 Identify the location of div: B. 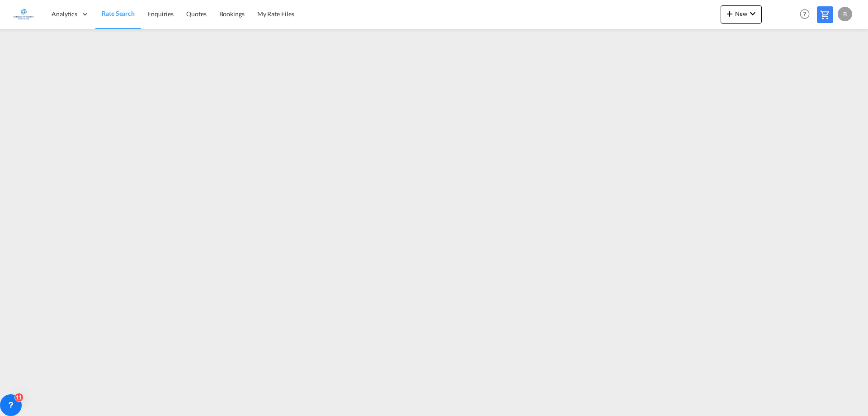
(845, 14).